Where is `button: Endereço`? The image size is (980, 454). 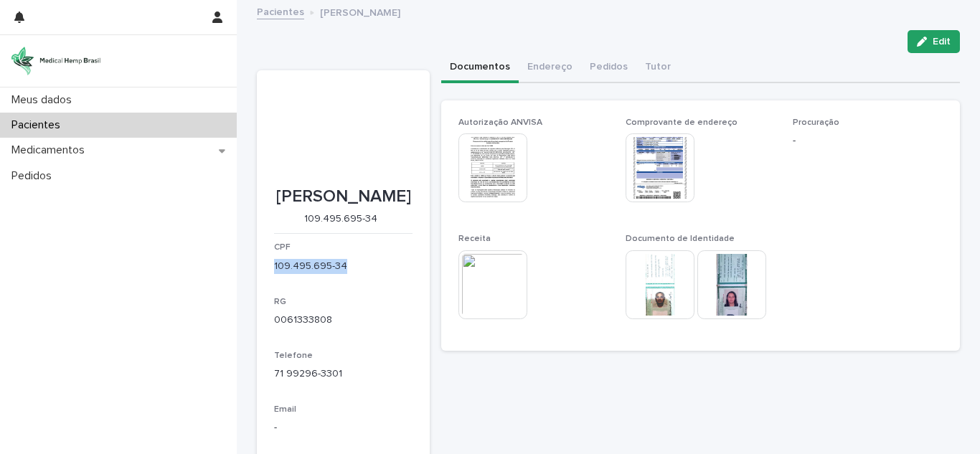
button: Endereço is located at coordinates (550, 68).